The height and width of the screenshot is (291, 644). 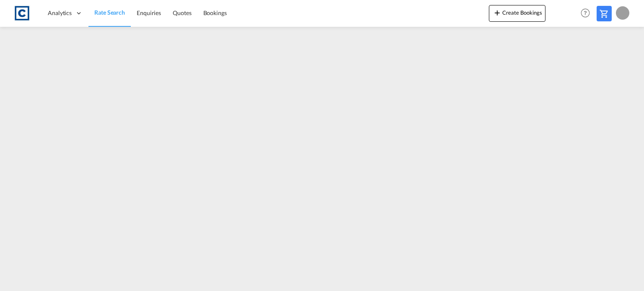 I want to click on button: icon-plus 400-fgCreate Bookings, so click(x=517, y=14).